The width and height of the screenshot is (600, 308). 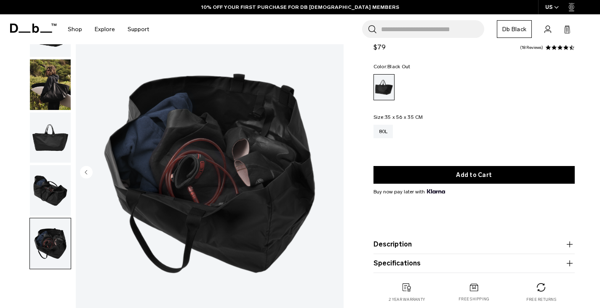 I want to click on a: Db Black, so click(x=514, y=29).